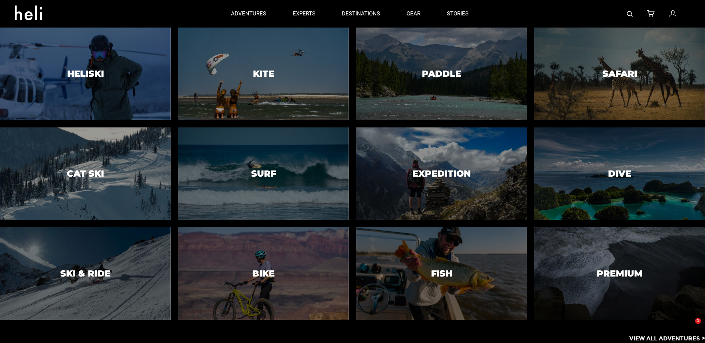 The image size is (705, 343). I want to click on p: experts, so click(304, 14).